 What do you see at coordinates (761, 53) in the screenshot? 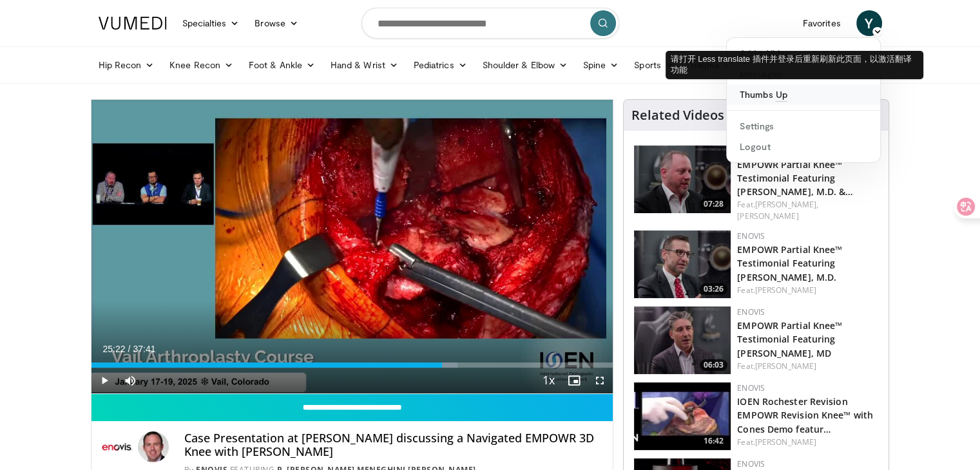
I see `span: a` at bounding box center [761, 53].